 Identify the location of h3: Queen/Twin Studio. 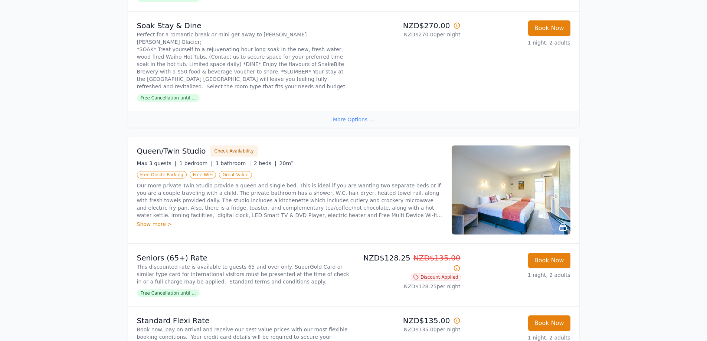
(171, 151).